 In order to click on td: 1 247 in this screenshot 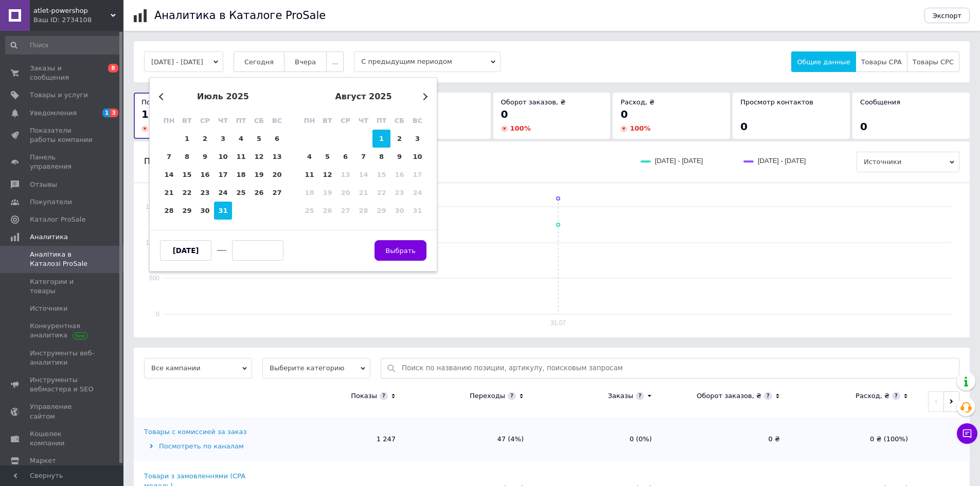, I will do `click(341, 439)`.